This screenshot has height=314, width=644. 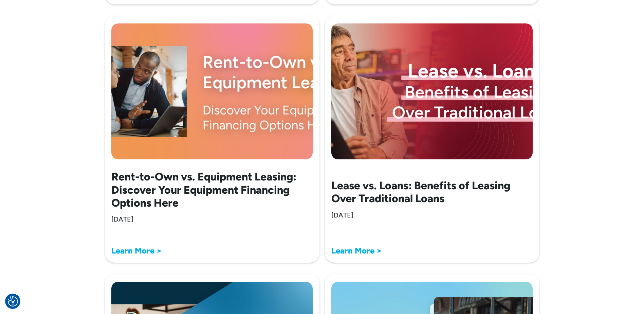 What do you see at coordinates (212, 190) in the screenshot?
I see `h2: Rent-to-Own vs. Equipment Leasing: Discover Your Equipment Financing Options Here` at bounding box center [212, 190].